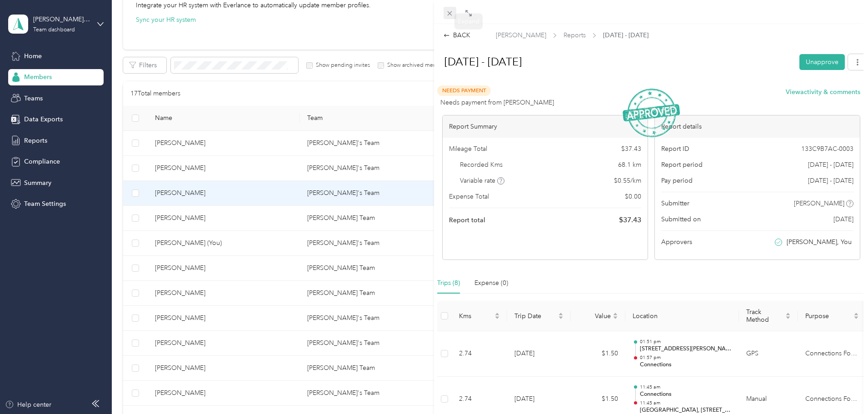  What do you see at coordinates (829, 316) in the screenshot?
I see `span: Purpose` at bounding box center [829, 316].